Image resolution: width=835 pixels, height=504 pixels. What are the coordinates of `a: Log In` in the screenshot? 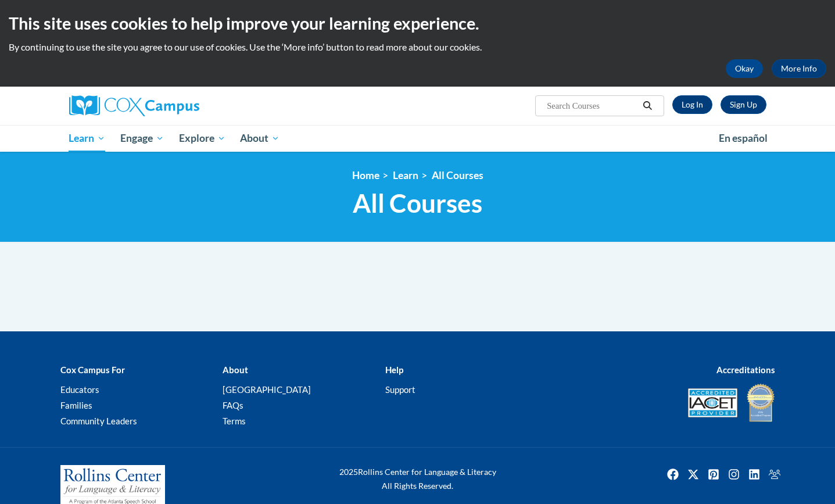 It's located at (693, 104).